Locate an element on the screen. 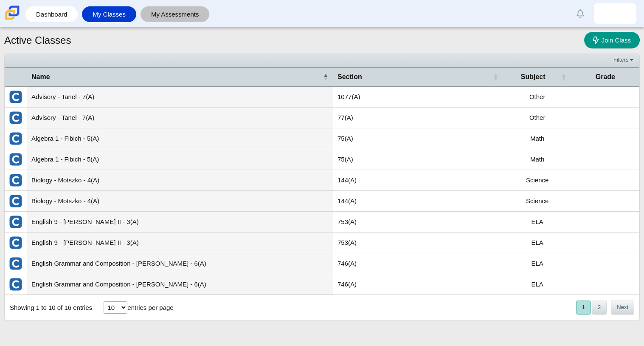 This screenshot has width=644, height=346. a: Dashboard is located at coordinates (51, 14).